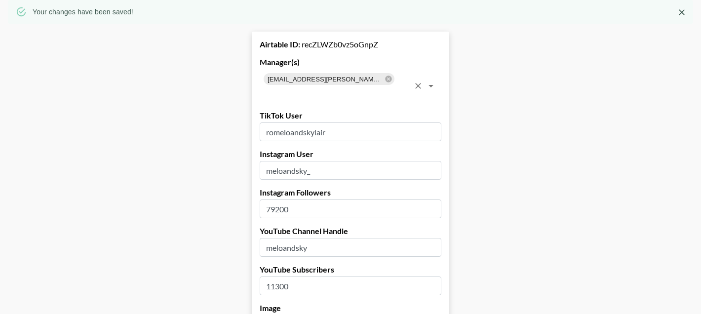  I want to click on label: Instagram Followers, so click(351, 193).